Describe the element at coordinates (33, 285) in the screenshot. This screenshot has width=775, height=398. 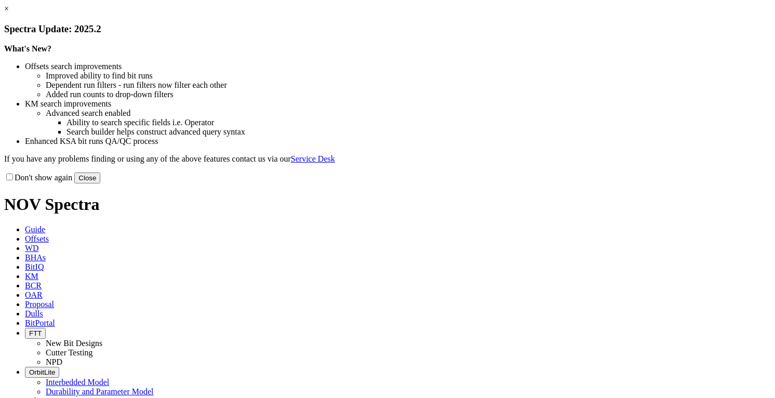
I see `span: BCR` at that location.